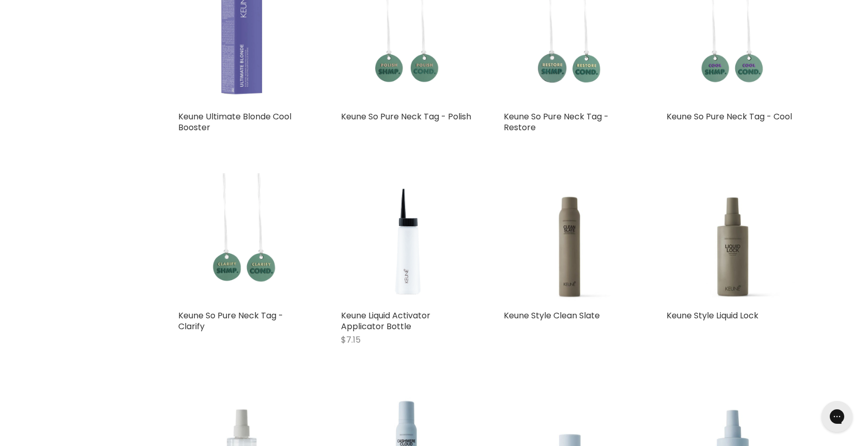 The image size is (868, 446). What do you see at coordinates (729, 116) in the screenshot?
I see `a: Keune So Pure Neck Tag - Cool` at bounding box center [729, 116].